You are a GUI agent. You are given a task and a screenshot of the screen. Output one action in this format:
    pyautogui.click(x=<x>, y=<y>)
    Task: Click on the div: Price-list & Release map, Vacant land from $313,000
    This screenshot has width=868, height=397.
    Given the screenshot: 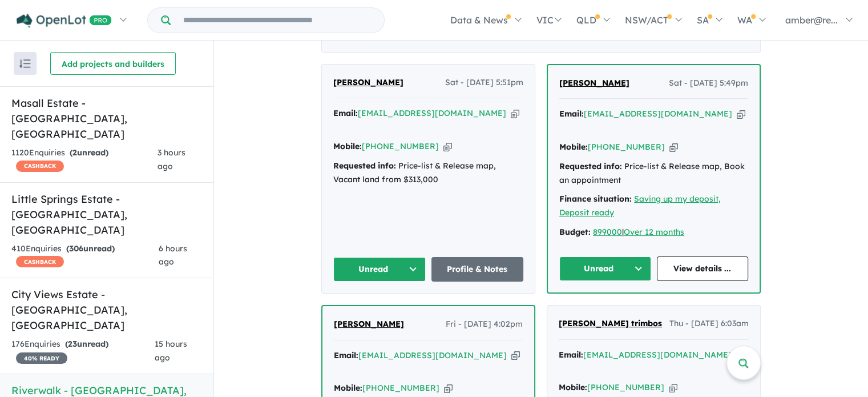 What is the action you would take?
    pyautogui.click(x=428, y=173)
    